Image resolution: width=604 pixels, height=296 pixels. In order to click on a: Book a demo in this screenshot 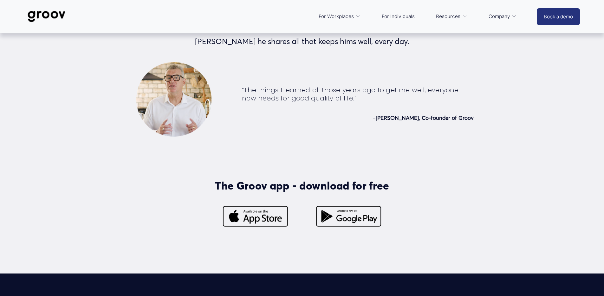, I will do `click(558, 16)`.